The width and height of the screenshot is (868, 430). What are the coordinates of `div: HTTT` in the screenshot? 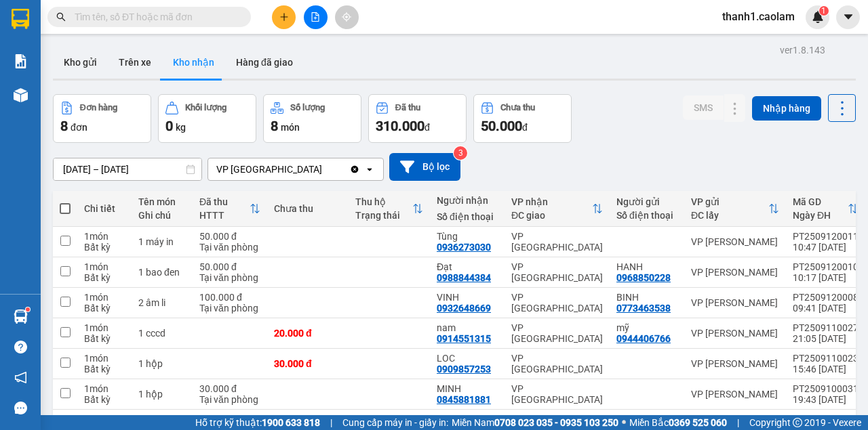 It's located at (225, 215).